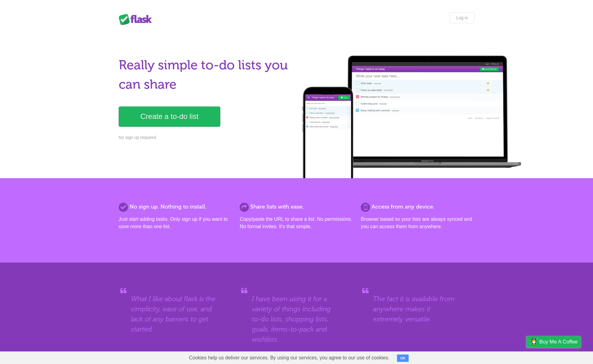 The width and height of the screenshot is (593, 364). What do you see at coordinates (296, 206) in the screenshot?
I see `h2: Share lists with ease.` at bounding box center [296, 206].